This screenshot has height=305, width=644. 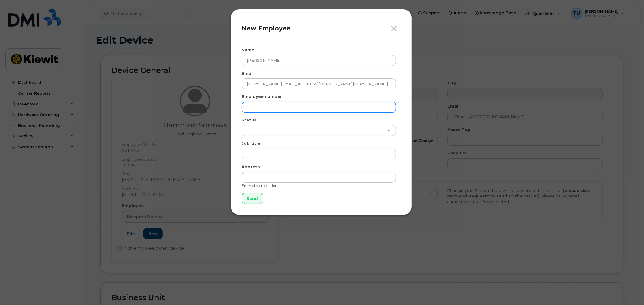 I want to click on label: Name, so click(x=248, y=50).